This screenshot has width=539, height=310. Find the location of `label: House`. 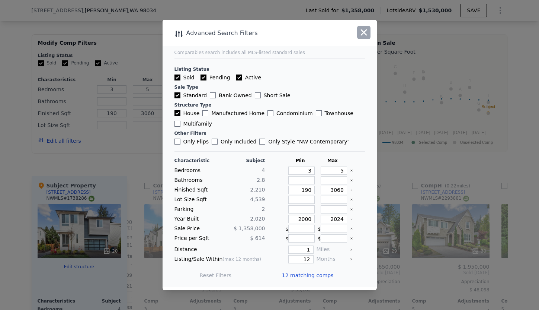

label: House is located at coordinates (187, 113).